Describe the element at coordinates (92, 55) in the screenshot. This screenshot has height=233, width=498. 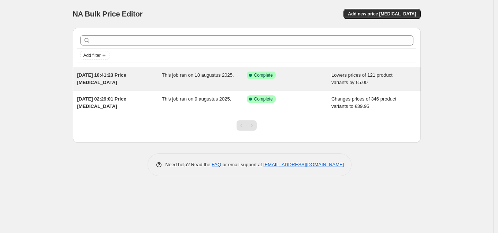
I see `span: Add filter` at that location.